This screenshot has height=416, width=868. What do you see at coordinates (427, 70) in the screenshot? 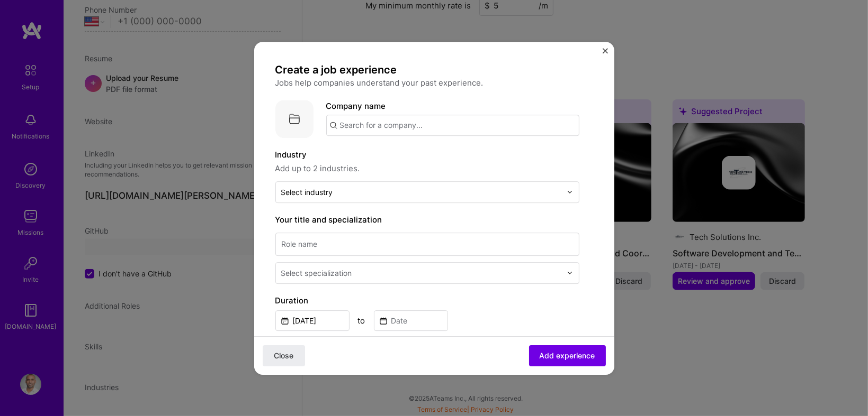
I see `h4: Create a job experience` at bounding box center [427, 70].